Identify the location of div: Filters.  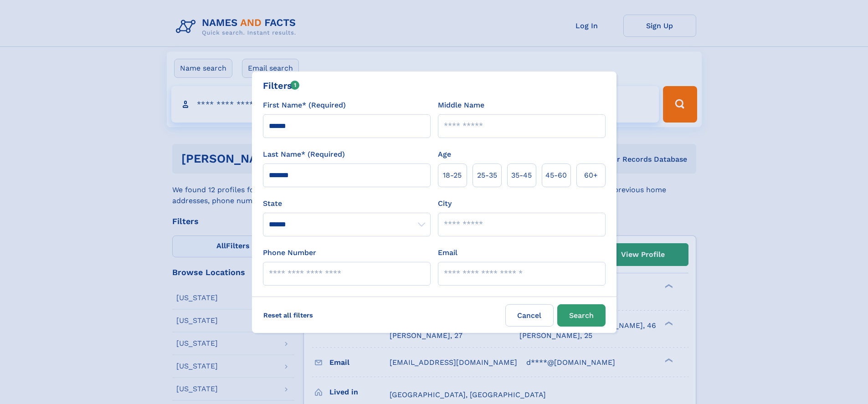
(281, 86).